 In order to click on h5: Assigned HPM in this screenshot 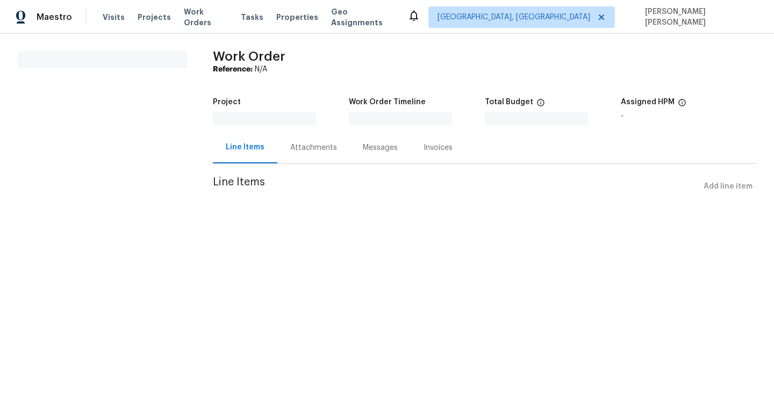, I will do `click(648, 102)`.